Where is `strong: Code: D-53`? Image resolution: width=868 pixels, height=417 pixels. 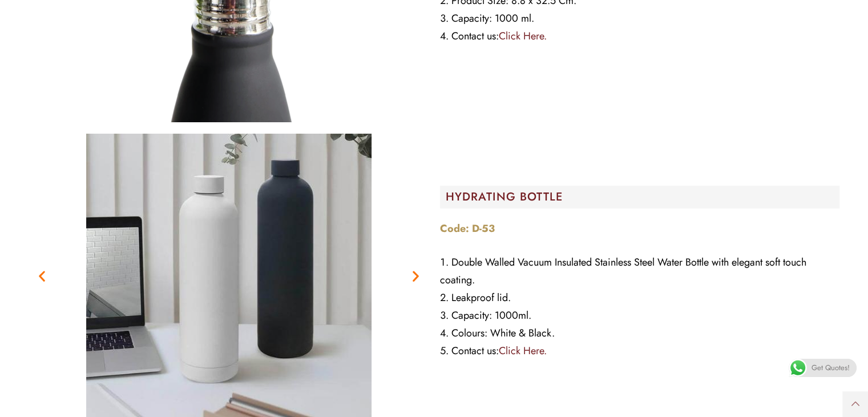
strong: Code: D-53 is located at coordinates (468, 228).